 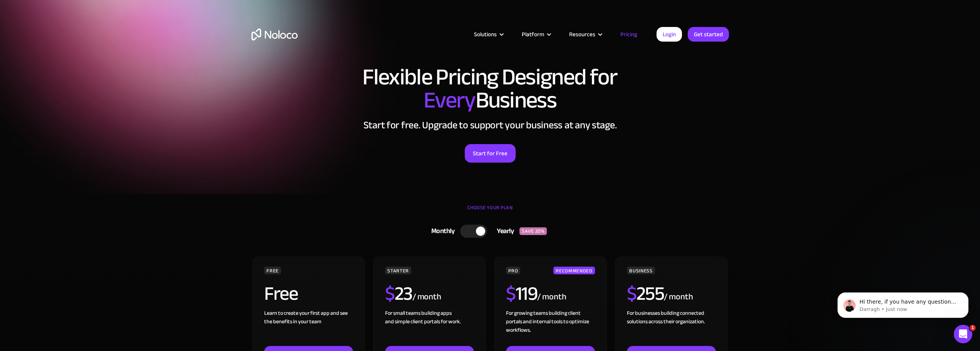 What do you see at coordinates (573, 271) in the screenshot?
I see `div: RECOMMENDED` at bounding box center [573, 271].